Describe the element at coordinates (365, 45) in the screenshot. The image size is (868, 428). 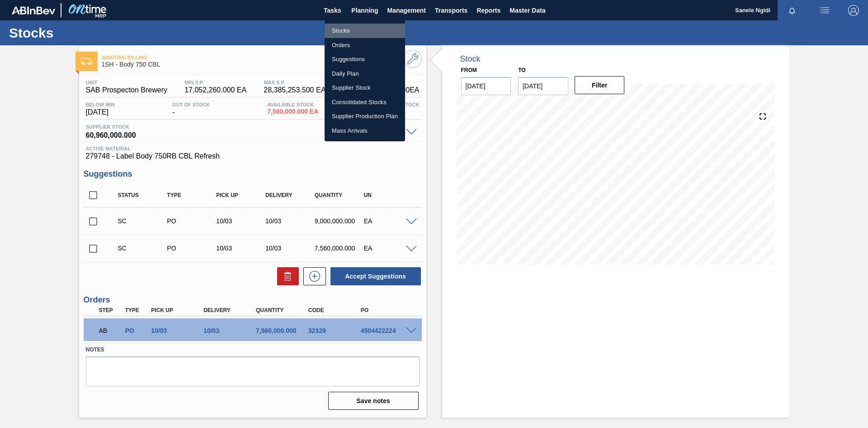
I see `a: Orders` at that location.